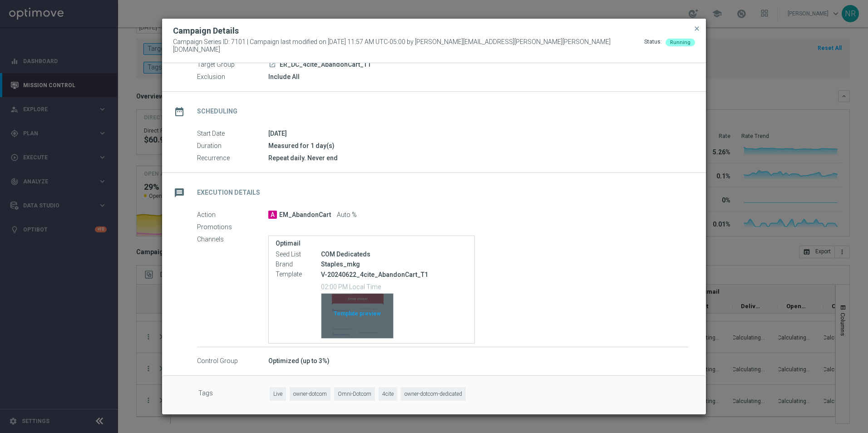 The width and height of the screenshot is (868, 433). What do you see at coordinates (478, 77) in the screenshot?
I see `div: Include All` at bounding box center [478, 77].